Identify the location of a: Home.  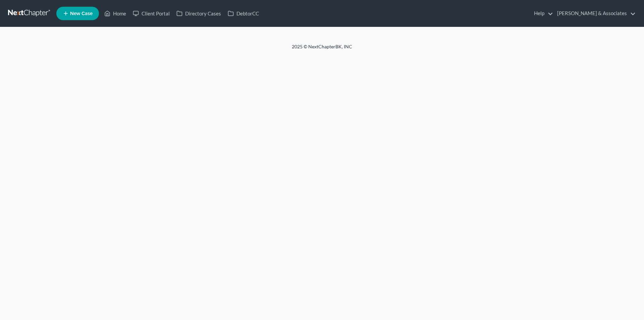
(115, 13).